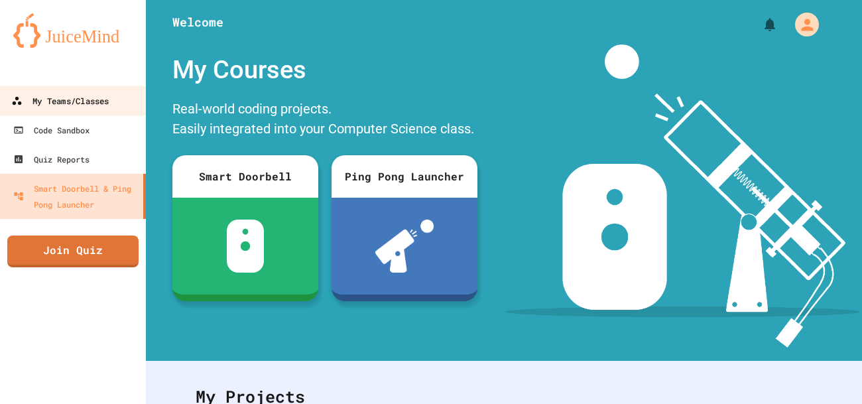 This screenshot has height=404, width=862. What do you see at coordinates (245, 246) in the screenshot?
I see `img: sdb-white.svg` at bounding box center [245, 246].